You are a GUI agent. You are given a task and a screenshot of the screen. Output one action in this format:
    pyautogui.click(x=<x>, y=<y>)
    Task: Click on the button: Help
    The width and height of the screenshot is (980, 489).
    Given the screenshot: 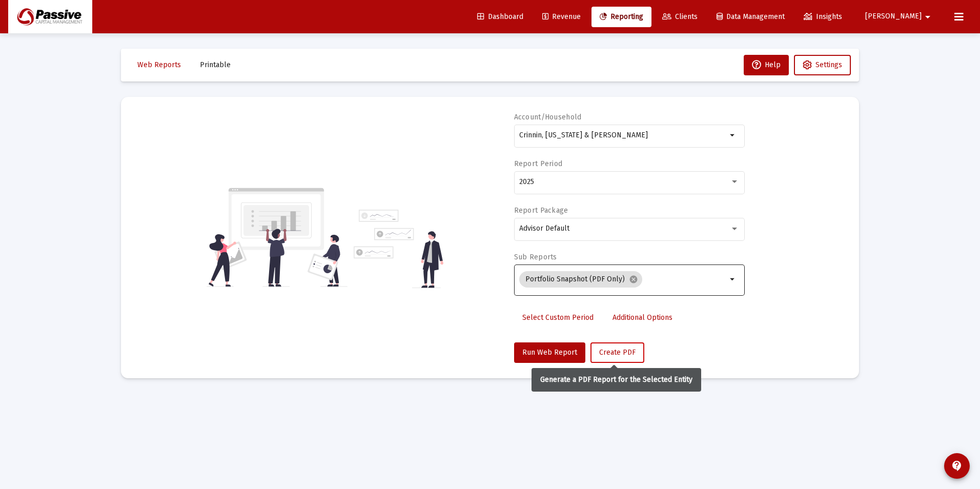 What is the action you would take?
    pyautogui.click(x=766, y=65)
    